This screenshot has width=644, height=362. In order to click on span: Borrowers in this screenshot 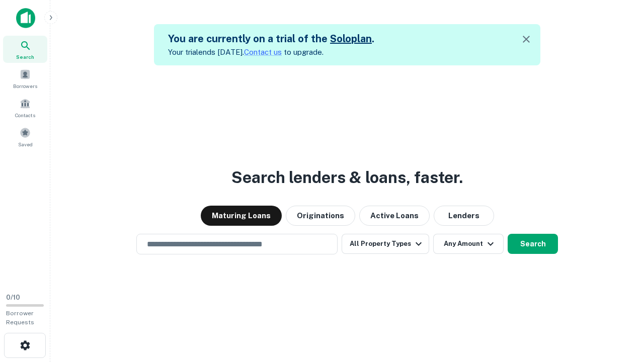, I will do `click(25, 86)`.